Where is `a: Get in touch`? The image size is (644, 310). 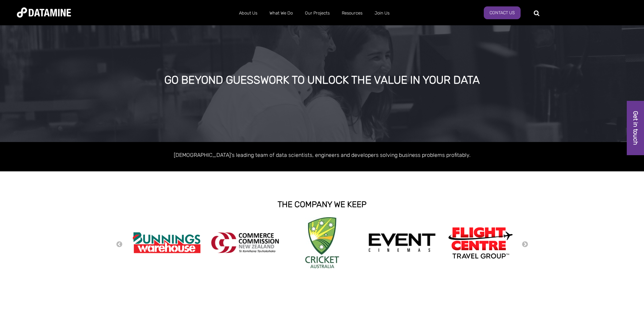
a: Get in touch is located at coordinates (635, 128).